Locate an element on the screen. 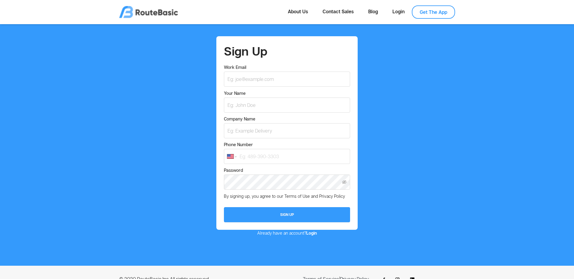  a: About Us is located at coordinates (298, 11).